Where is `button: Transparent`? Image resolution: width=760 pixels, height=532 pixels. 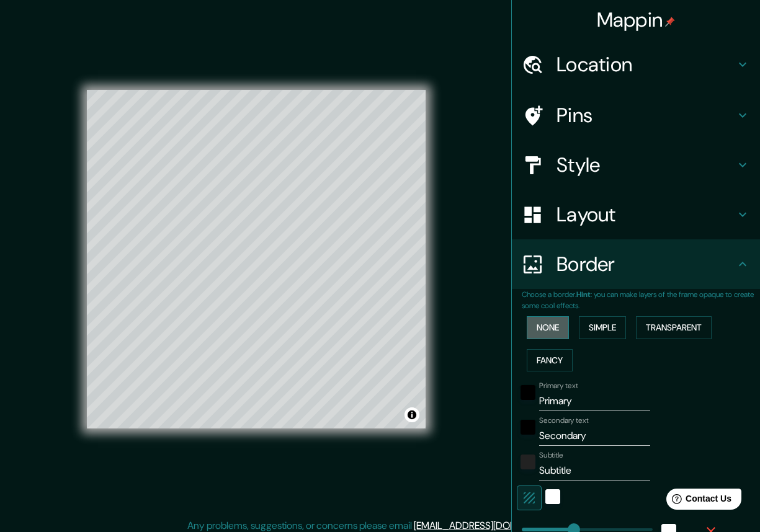 button: Transparent is located at coordinates (674, 328).